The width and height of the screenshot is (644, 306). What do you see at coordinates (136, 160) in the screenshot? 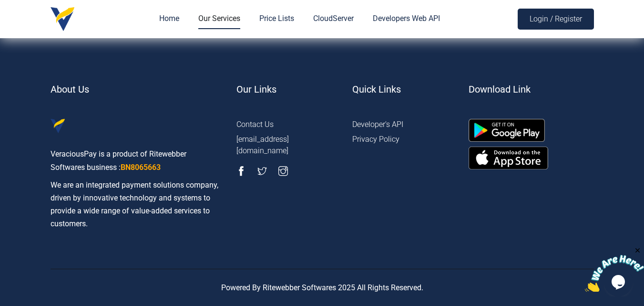
I see `p: VeraciousPay is a product of Ritewebber Softwares business :` at bounding box center [136, 160].